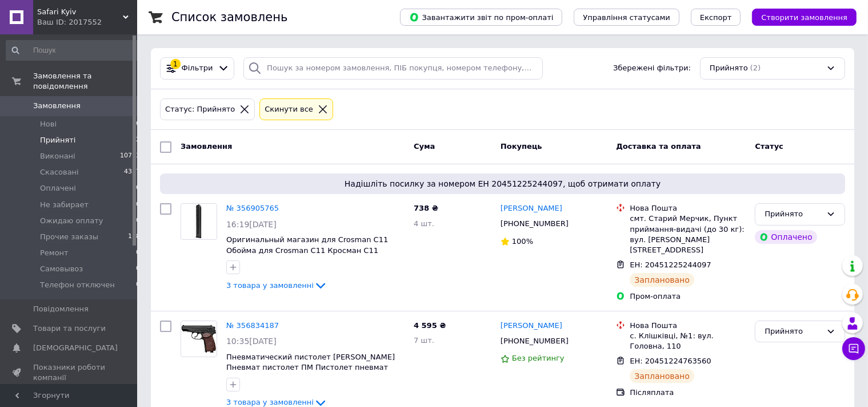  What do you see at coordinates (69, 372) in the screenshot?
I see `span: Показники роботи компанії` at bounding box center [69, 372].